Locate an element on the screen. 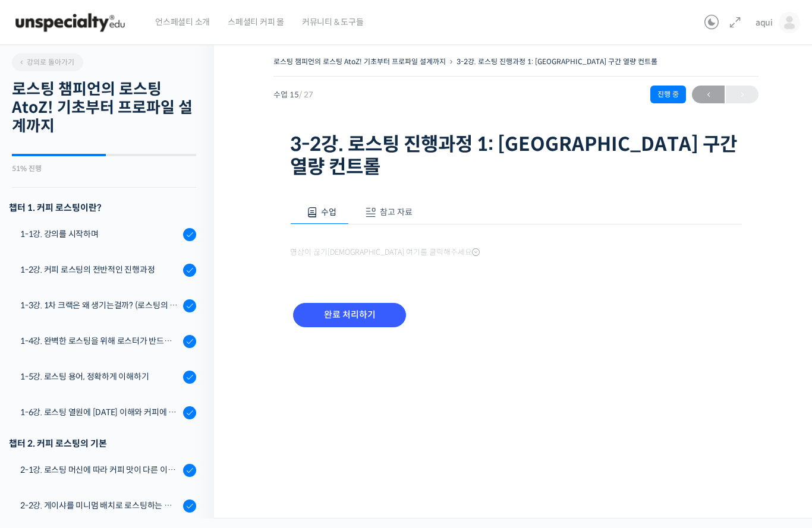 The height and width of the screenshot is (528, 812). div: 51% 진행 is located at coordinates (104, 169).